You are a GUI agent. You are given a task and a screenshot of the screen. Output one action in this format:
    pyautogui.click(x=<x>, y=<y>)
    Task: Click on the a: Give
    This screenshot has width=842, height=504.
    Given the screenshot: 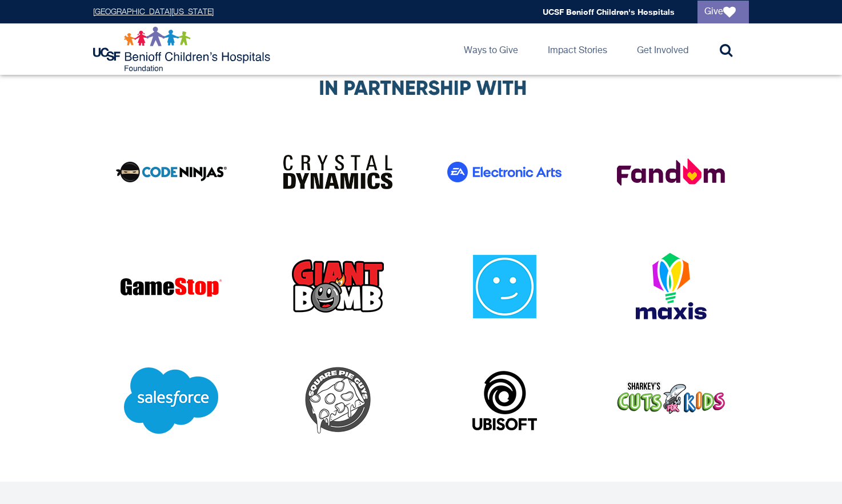 What is the action you would take?
    pyautogui.click(x=723, y=12)
    